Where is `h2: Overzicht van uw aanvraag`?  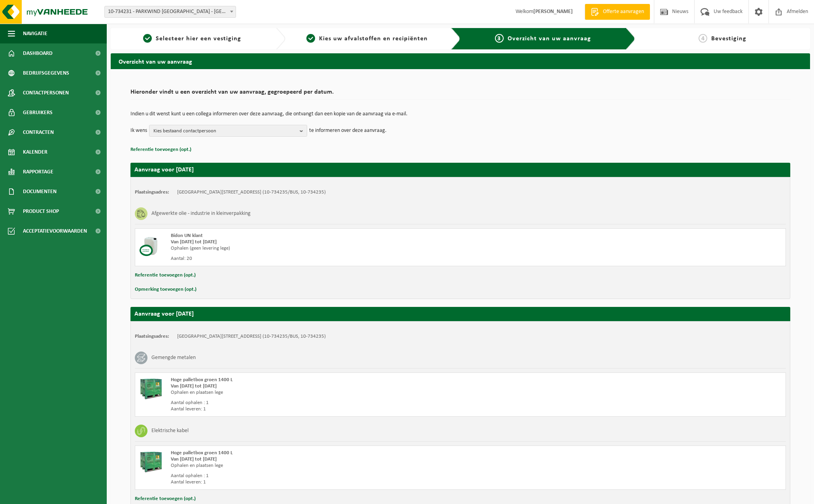 h2: Overzicht van uw aanvraag is located at coordinates (460, 60).